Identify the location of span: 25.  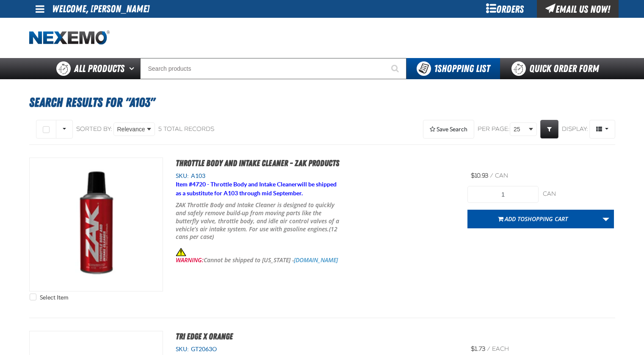
(521, 129).